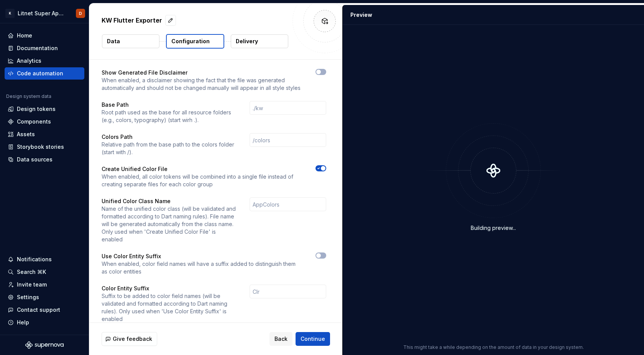 The height and width of the screenshot is (355, 644). Describe the element at coordinates (169, 105) in the screenshot. I see `p: Base Path` at that location.